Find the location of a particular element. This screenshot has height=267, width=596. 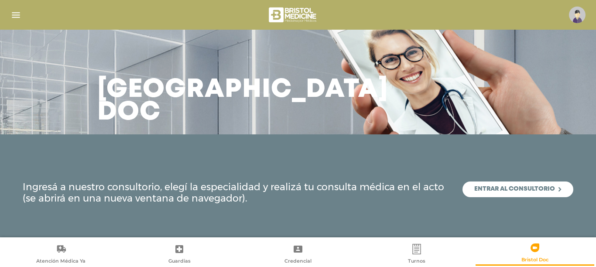

a: Bristol Doc is located at coordinates (535, 253).